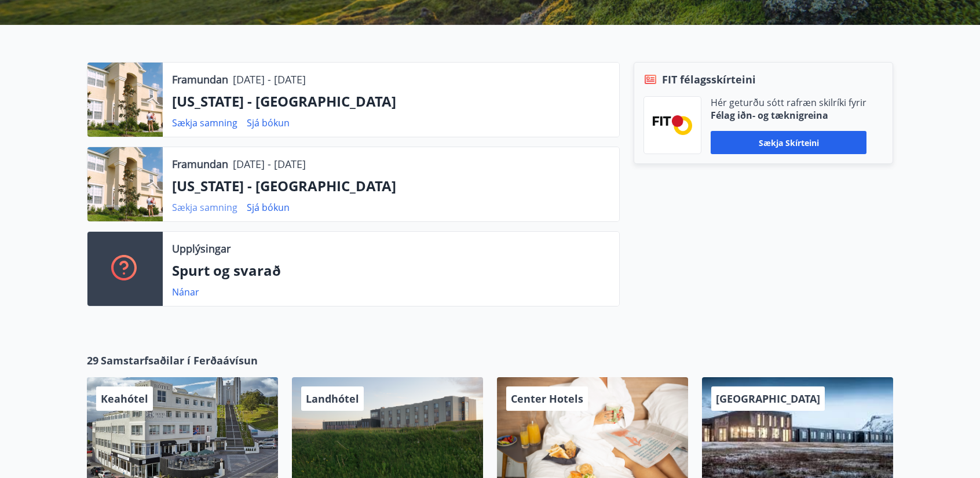 The height and width of the screenshot is (478, 980). What do you see at coordinates (789, 143) in the screenshot?
I see `button: Sækja skírteini` at bounding box center [789, 143].